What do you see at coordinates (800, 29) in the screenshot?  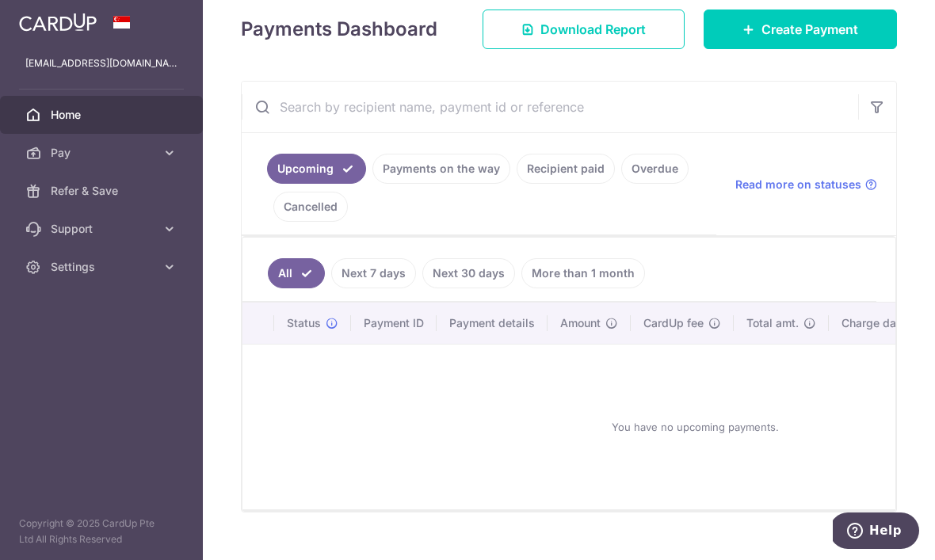 I see `a: Create Payment` at bounding box center [800, 29].